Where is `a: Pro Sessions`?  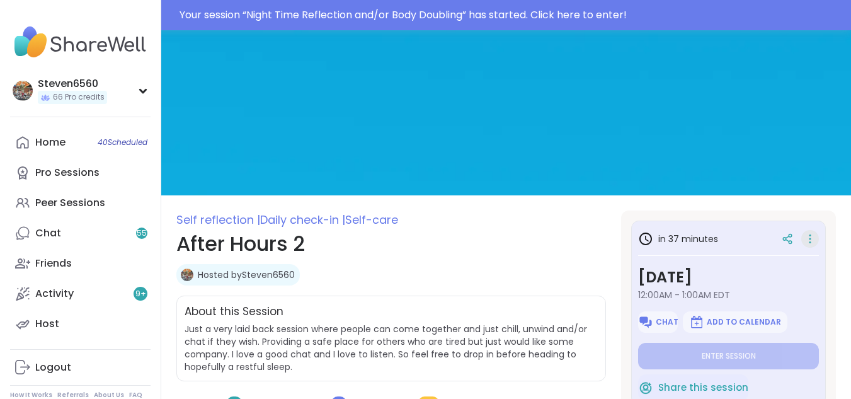
a: Pro Sessions is located at coordinates (80, 173).